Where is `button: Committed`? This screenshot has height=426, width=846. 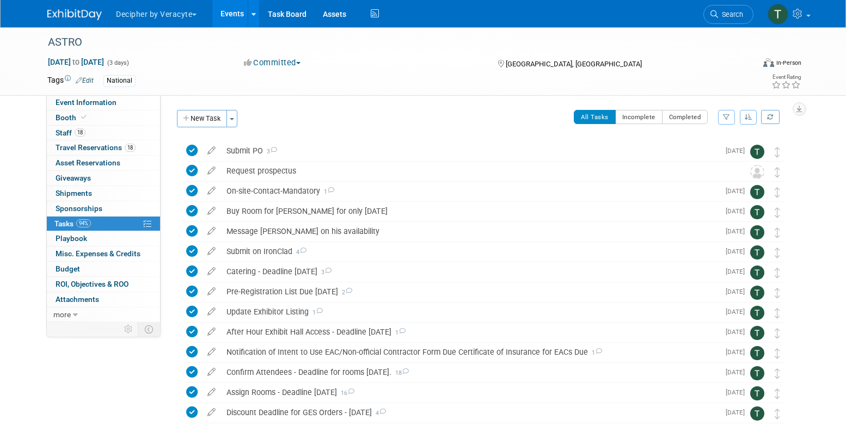 button: Committed is located at coordinates (272, 63).